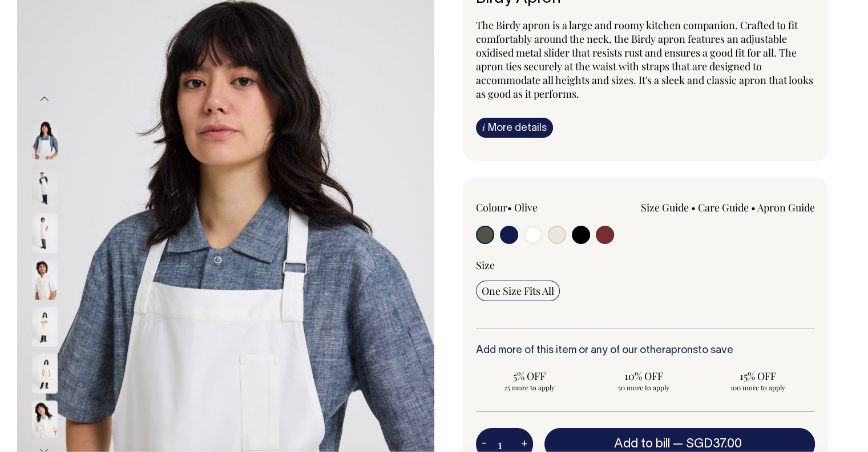 Image resolution: width=868 pixels, height=452 pixels. What do you see at coordinates (758, 388) in the screenshot?
I see `span: 100 more to apply` at bounding box center [758, 388].